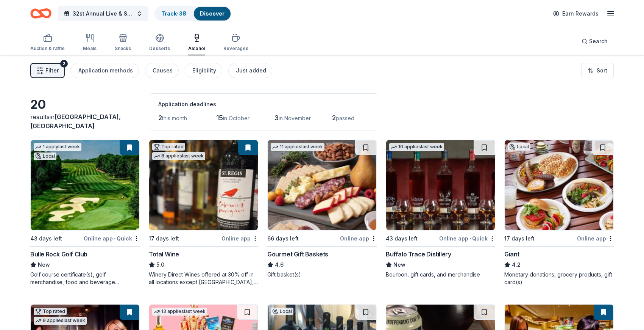 This screenshot has width=644, height=330. I want to click on div: 66 days left, so click(283, 239).